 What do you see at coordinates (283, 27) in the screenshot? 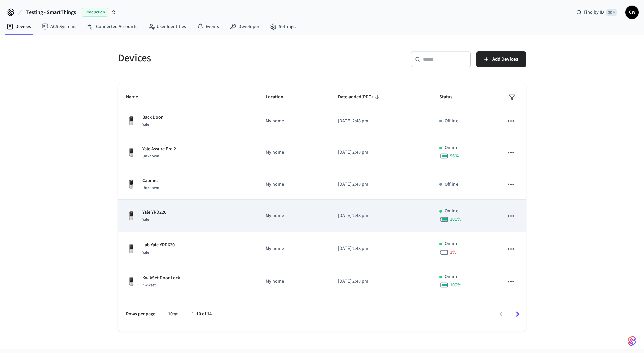
I see `a: Settings` at bounding box center [283, 27].